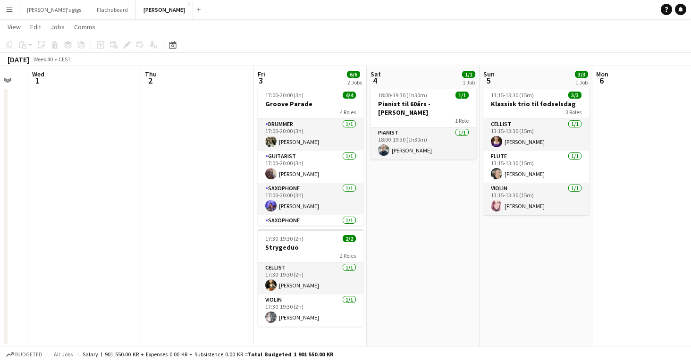 Image resolution: width=691 pixels, height=362 pixels. Describe the element at coordinates (311, 231) in the screenshot. I see `app-card-role: Saxophone1/117:00-20:00 (3h)` at that location.